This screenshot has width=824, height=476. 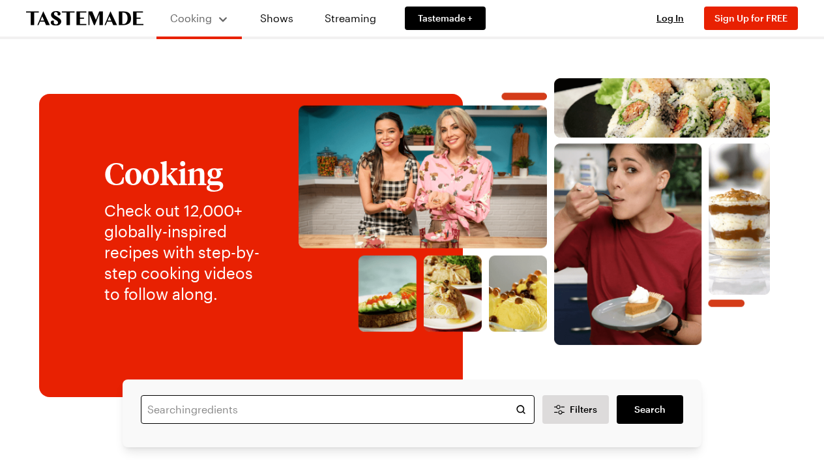 What do you see at coordinates (751, 18) in the screenshot?
I see `span: Sign Up for FREE` at bounding box center [751, 18].